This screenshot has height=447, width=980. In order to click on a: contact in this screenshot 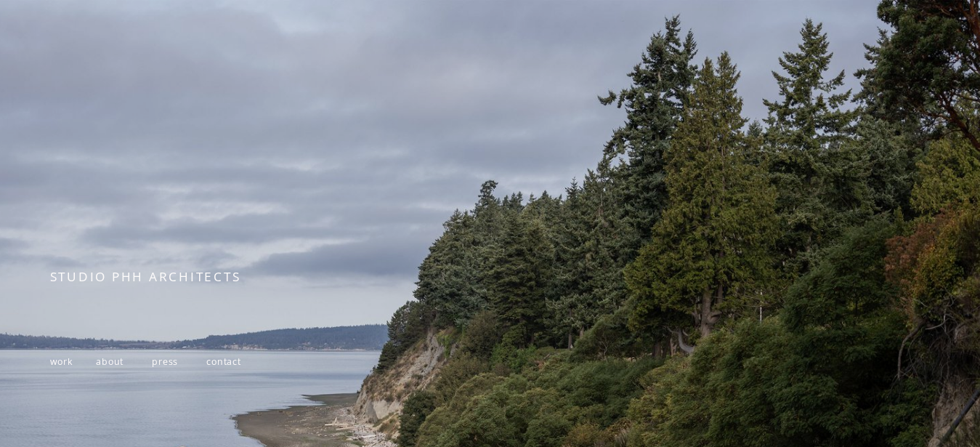, I will do `click(223, 361)`.